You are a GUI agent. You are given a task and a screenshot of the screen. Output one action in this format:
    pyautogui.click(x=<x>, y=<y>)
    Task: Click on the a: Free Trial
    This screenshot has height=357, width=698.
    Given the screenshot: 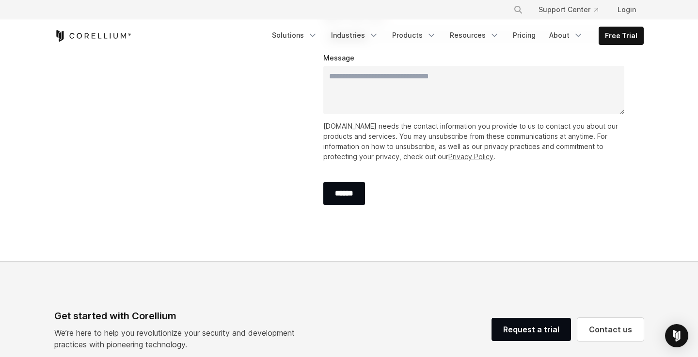 What is the action you would take?
    pyautogui.click(x=621, y=36)
    